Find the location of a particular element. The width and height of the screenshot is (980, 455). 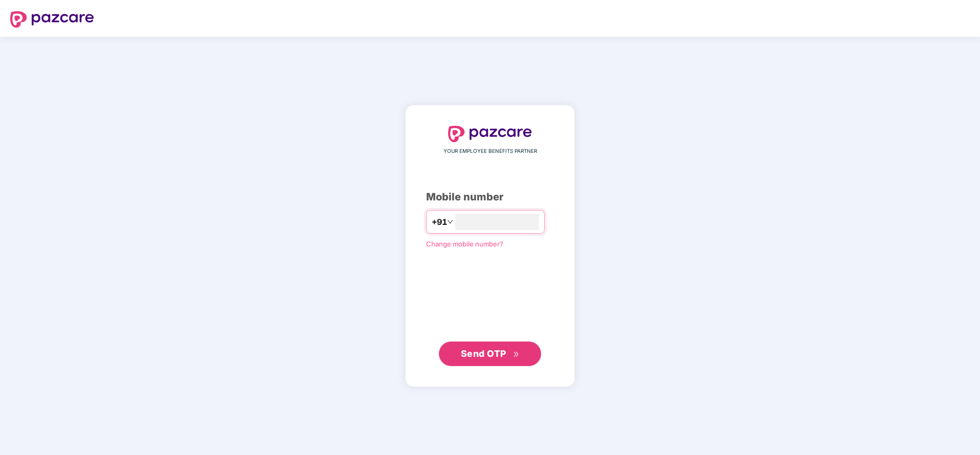

span: +91 is located at coordinates (439, 222).